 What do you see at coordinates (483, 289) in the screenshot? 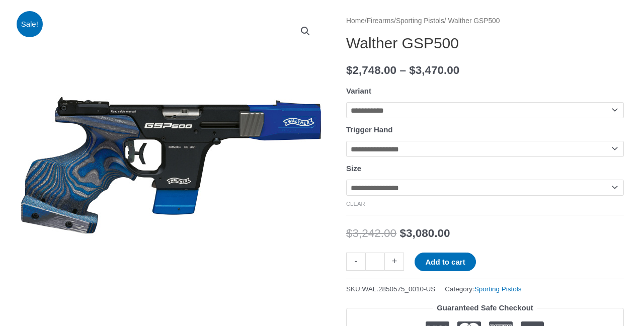
I see `span: Category:` at bounding box center [483, 289].